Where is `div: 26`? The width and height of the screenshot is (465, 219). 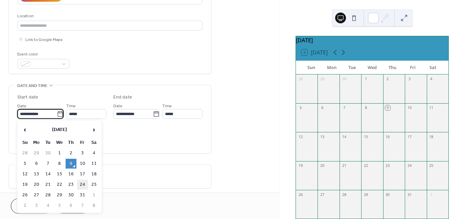
div: 26 is located at coordinates (301, 194).